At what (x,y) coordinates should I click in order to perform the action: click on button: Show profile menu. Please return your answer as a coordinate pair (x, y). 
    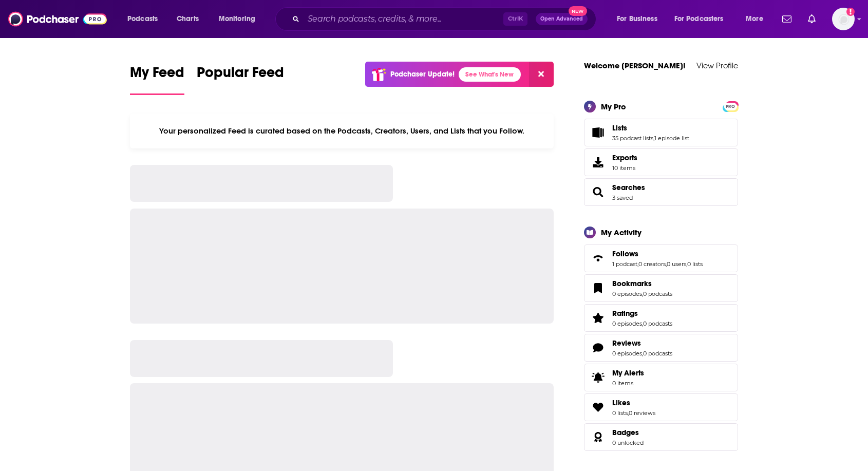
    Looking at the image, I should click on (843, 19).